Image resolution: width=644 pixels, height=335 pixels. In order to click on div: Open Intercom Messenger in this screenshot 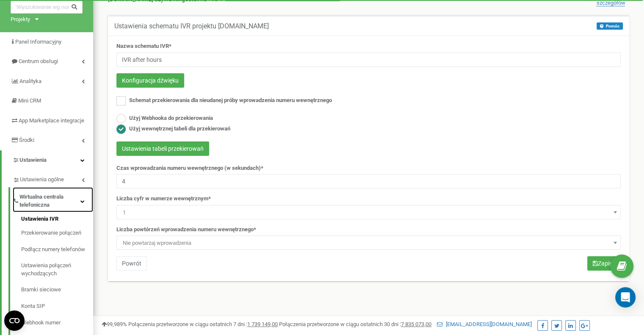, I will do `click(626, 297)`.